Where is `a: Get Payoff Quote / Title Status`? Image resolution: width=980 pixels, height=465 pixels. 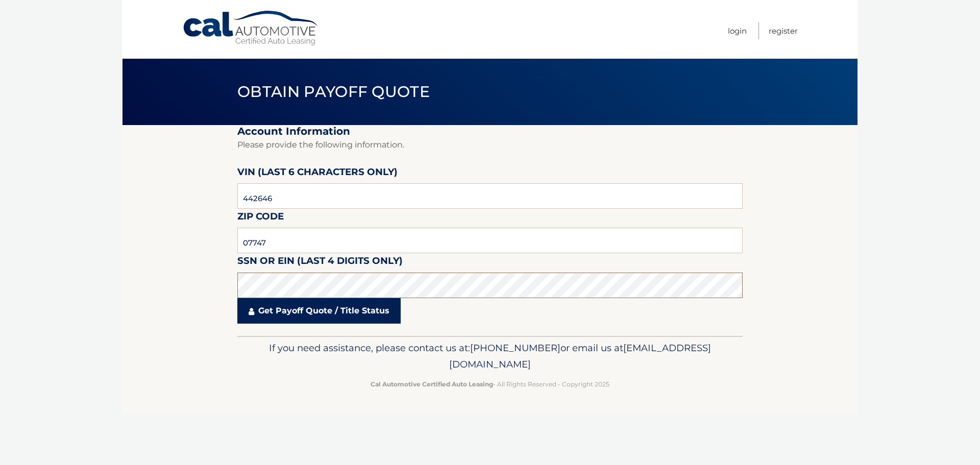
a: Get Payoff Quote / Title Status is located at coordinates (319, 311).